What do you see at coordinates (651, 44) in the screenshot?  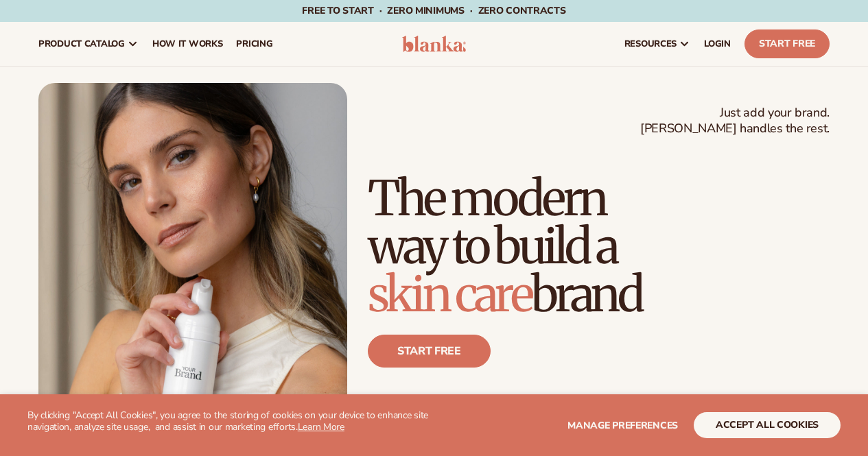 I see `span: resources` at bounding box center [651, 44].